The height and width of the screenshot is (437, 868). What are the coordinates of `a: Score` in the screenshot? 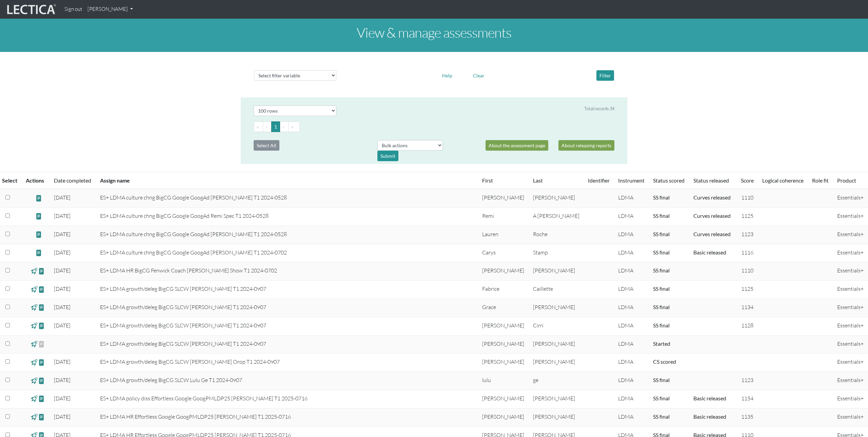 It's located at (747, 180).